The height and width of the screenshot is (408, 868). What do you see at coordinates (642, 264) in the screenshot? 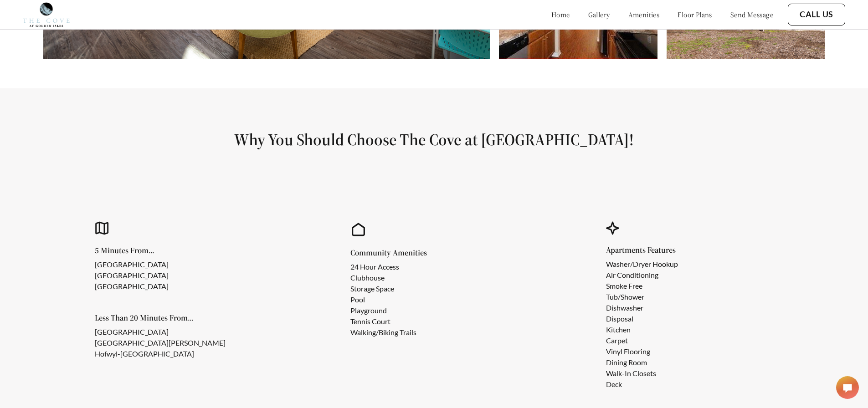
I see `li: Washer/Dryer Hookup` at bounding box center [642, 264].